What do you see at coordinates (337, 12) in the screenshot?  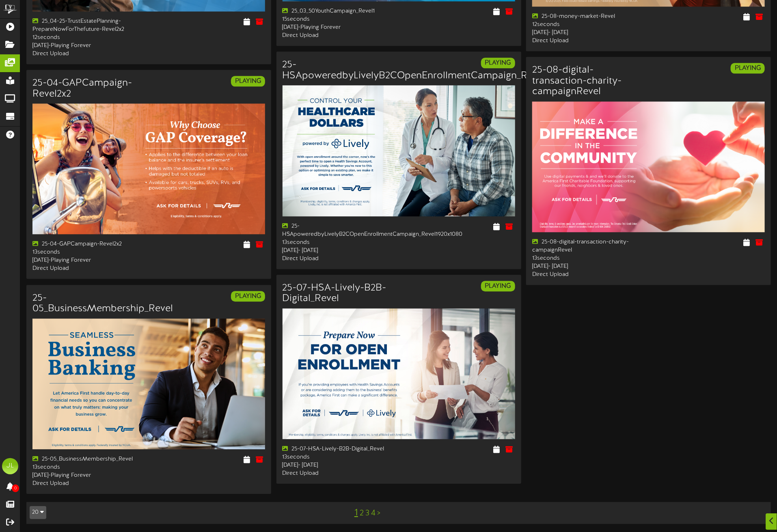 I see `div: 25_03_50YouthCampaign_Revel1` at bounding box center [337, 12].